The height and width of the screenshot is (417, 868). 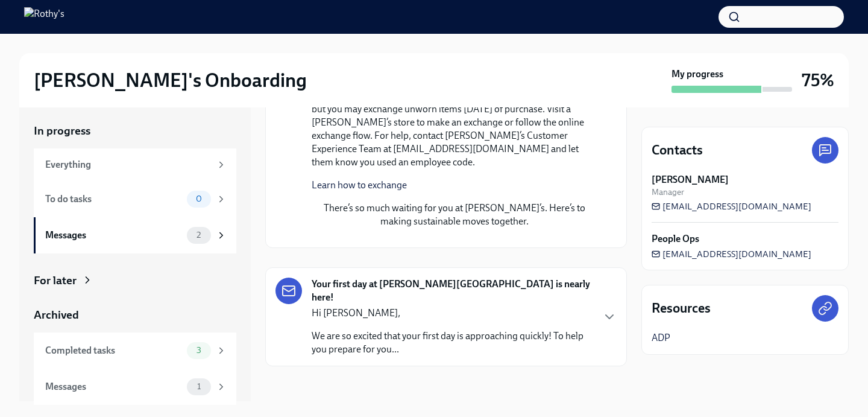 I want to click on div: For later, so click(x=55, y=281).